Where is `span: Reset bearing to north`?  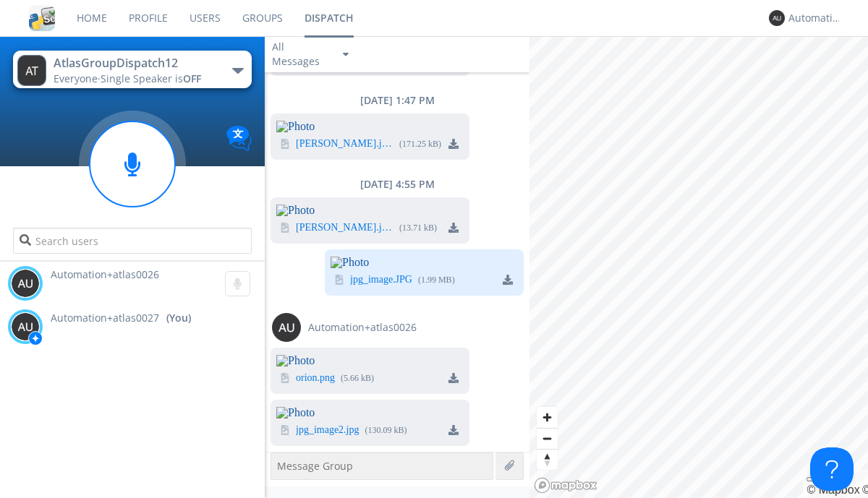 span: Reset bearing to north is located at coordinates (547, 460).